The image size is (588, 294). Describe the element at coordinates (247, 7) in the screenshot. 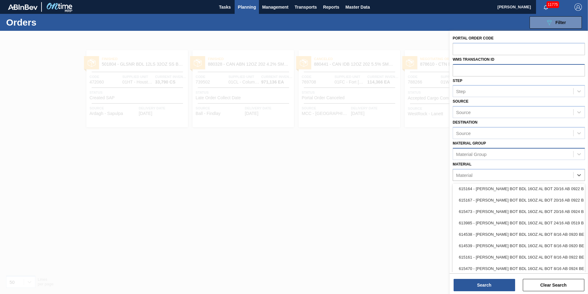

I see `span: Planning` at that location.